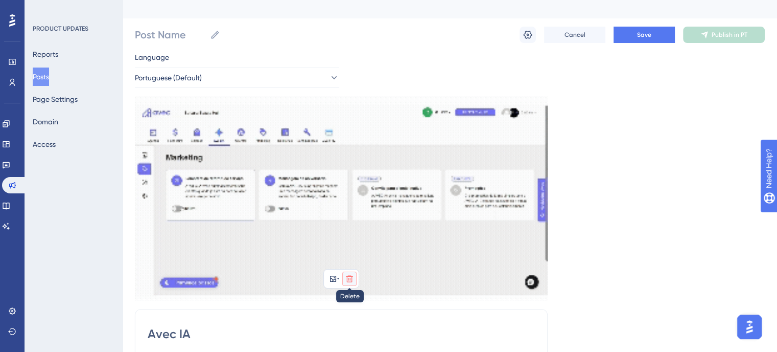 This screenshot has height=352, width=777. What do you see at coordinates (724, 35) in the screenshot?
I see `button: Publish in PT` at bounding box center [724, 35].